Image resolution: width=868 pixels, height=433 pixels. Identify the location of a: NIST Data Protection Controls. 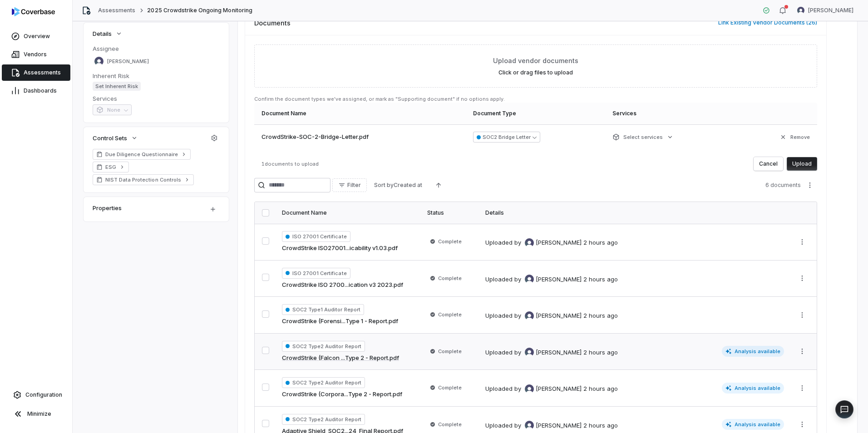
(143, 180).